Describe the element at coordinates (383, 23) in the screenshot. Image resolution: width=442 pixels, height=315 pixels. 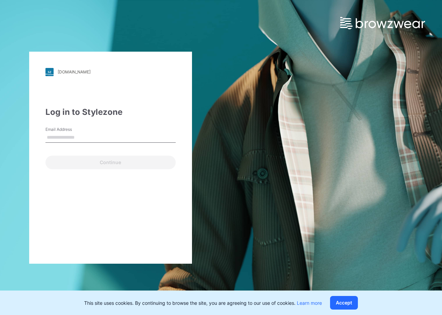
I see `img: browzwear-logo.e42bd6dac1945053ebaf764b6aa21510.svg` at that location.